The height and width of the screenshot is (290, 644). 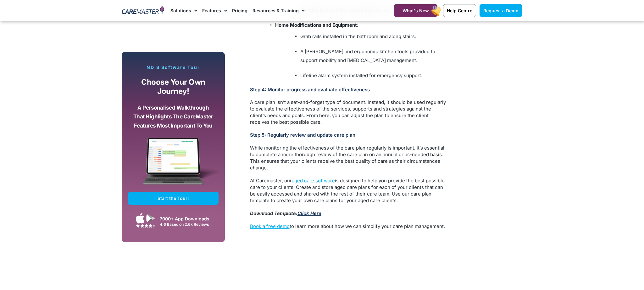 What do you see at coordinates (416, 11) in the screenshot?
I see `span: What's New` at bounding box center [416, 11].